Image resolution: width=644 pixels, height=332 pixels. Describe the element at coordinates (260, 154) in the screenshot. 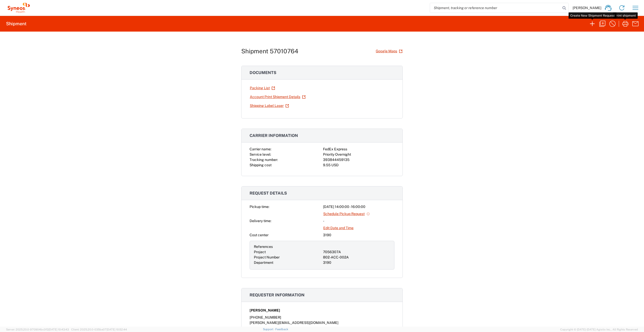

I see `span: Service level:` at that location.